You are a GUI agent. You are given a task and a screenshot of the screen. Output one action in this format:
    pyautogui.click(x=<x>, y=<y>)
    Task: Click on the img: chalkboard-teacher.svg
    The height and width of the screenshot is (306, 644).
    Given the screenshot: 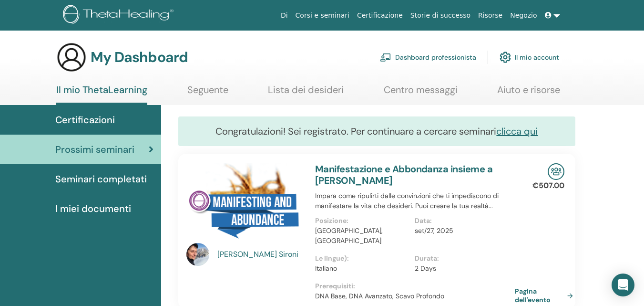 What is the action you would take?
    pyautogui.click(x=385, y=57)
    